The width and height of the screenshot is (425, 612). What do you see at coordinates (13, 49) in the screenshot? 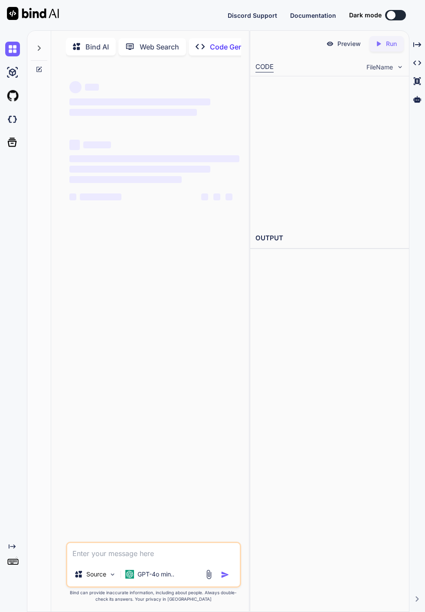
I see `img: chat` at bounding box center [13, 49].